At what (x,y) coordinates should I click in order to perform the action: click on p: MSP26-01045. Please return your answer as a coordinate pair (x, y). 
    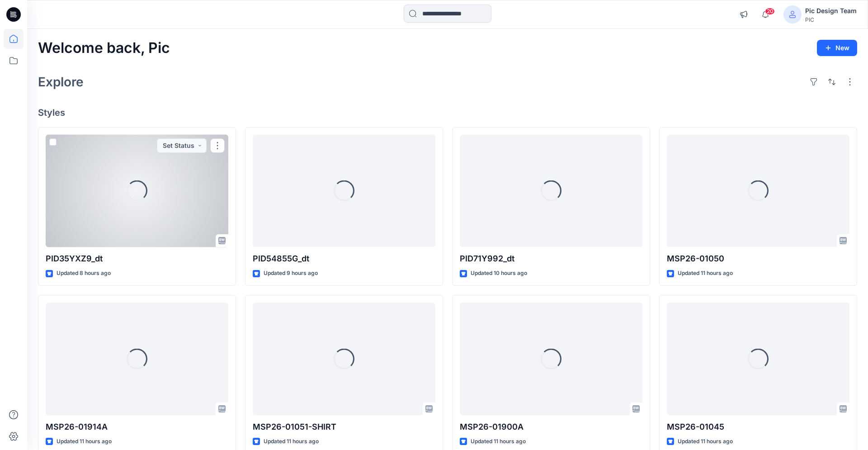
    Looking at the image, I should click on (758, 427).